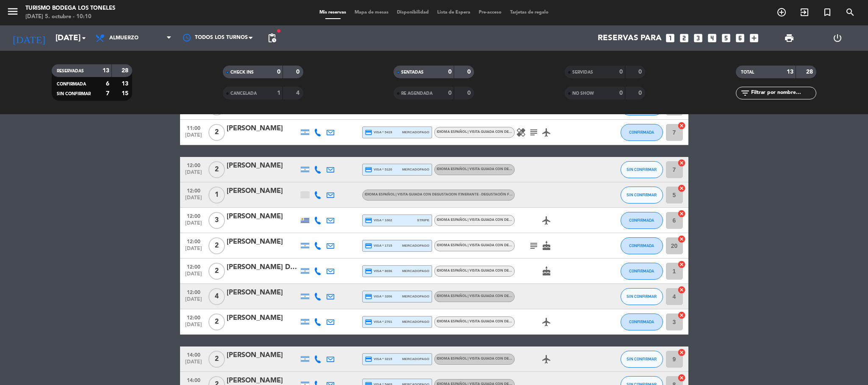 The image size is (868, 385). What do you see at coordinates (216, 195) in the screenshot?
I see `span: 1` at bounding box center [216, 195].